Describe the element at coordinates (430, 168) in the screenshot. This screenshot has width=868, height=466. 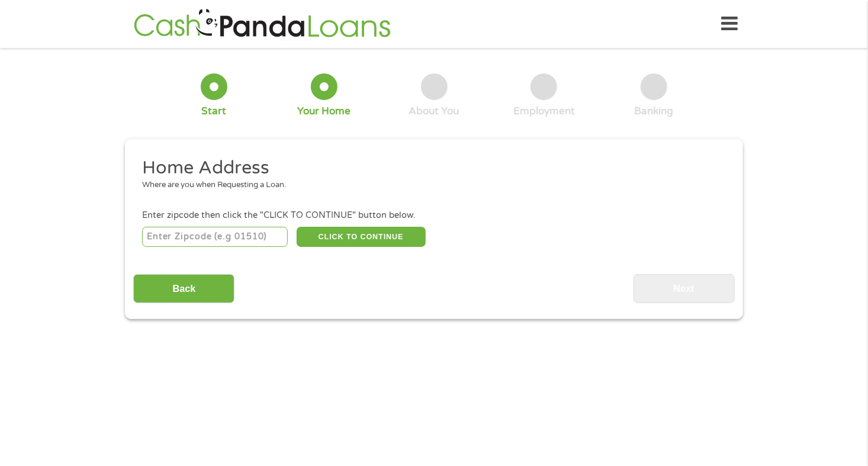
I see `h2: Home Address` at that location.